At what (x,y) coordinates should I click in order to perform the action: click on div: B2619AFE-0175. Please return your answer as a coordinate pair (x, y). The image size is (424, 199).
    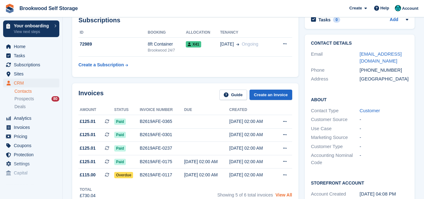
    Looking at the image, I should click on (162, 161).